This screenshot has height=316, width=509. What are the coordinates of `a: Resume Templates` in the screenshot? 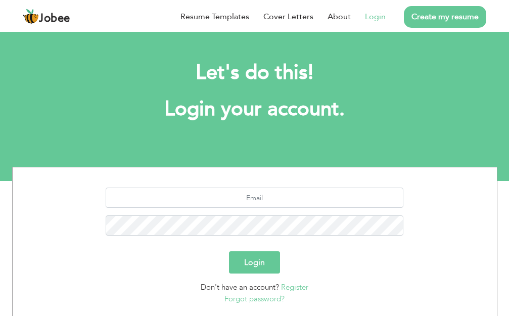 It's located at (215, 17).